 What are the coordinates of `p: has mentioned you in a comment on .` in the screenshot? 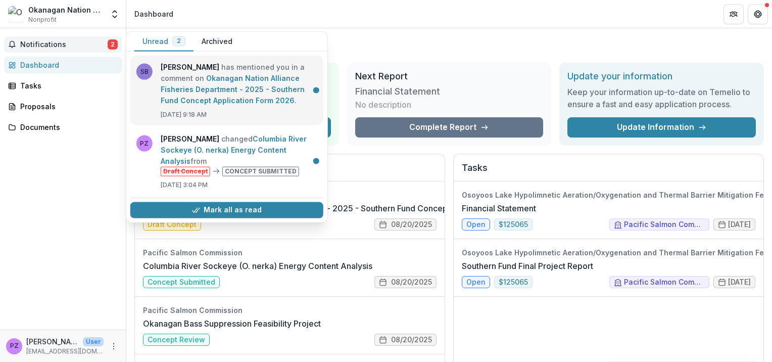 It's located at (239, 84).